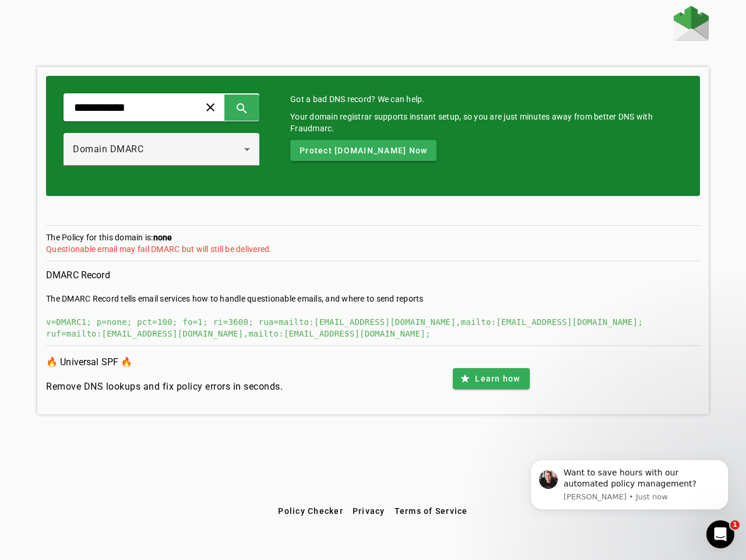  What do you see at coordinates (486, 99) in the screenshot?
I see `mat-card-title: Got a bad DNS record? We can help.` at bounding box center [486, 99].